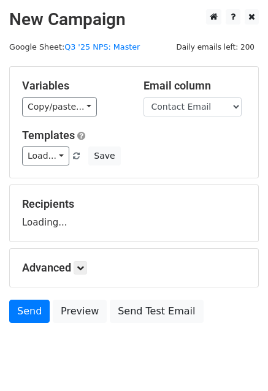  What do you see at coordinates (48, 135) in the screenshot?
I see `a: Templates` at bounding box center [48, 135].